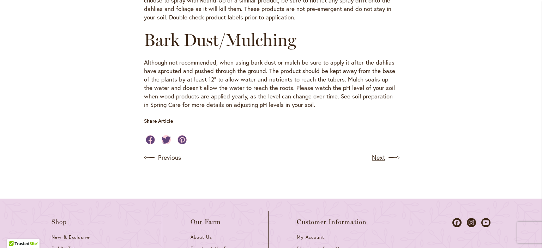  Describe the element at coordinates (332, 222) in the screenshot. I see `span: Customer Information` at that location.